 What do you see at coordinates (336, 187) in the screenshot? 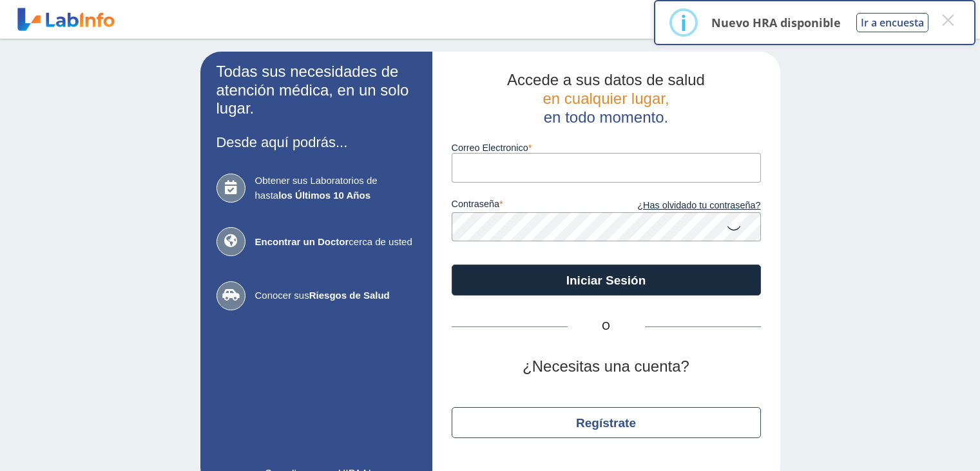
I see `span: Obtener sus Laboratorios de hasta` at bounding box center [336, 187].